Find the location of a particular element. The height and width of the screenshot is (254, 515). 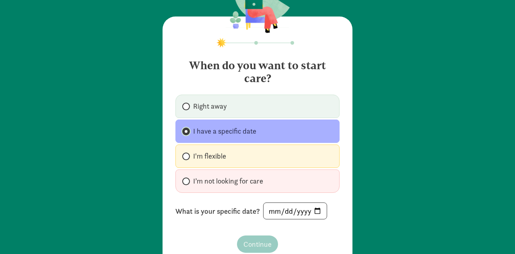

span: I’m not looking for care is located at coordinates (228, 181).